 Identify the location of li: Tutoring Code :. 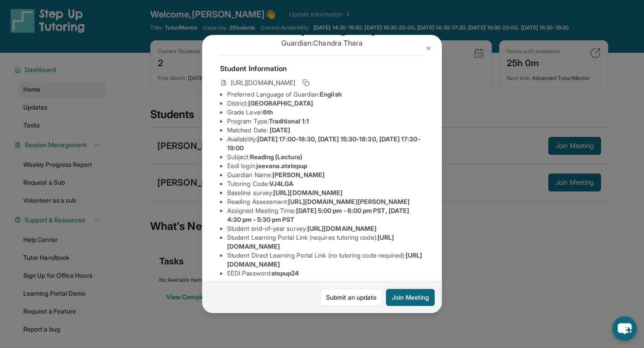
(326, 184).